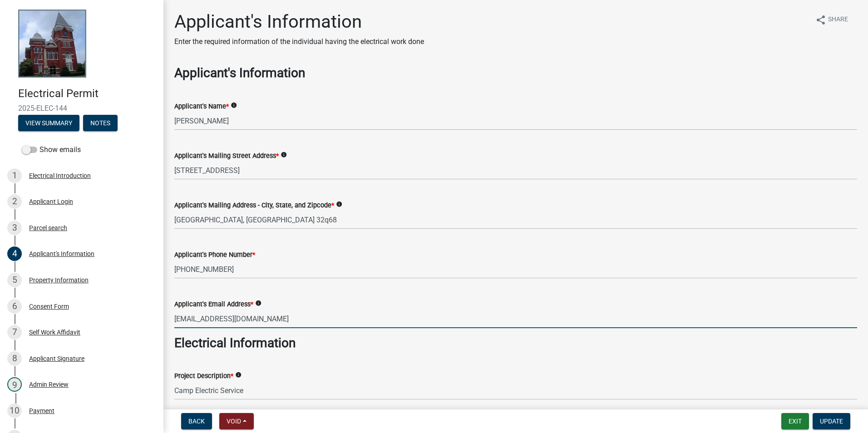 The width and height of the screenshot is (868, 433). I want to click on wm-modal-confirm: Notes, so click(100, 124).